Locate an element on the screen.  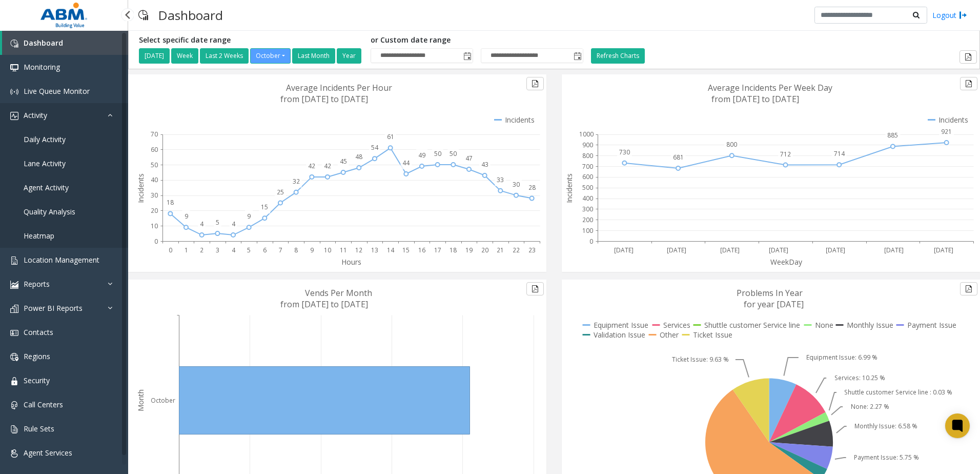
button: Refresh Charts is located at coordinates (617, 56).